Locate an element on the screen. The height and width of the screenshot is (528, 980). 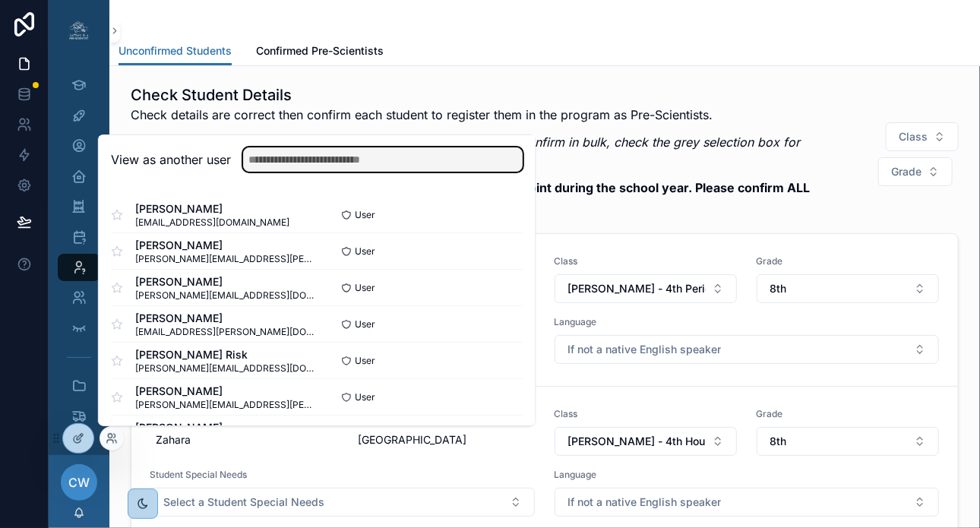
a: Confirmed Pre-Scientists is located at coordinates (320, 53).